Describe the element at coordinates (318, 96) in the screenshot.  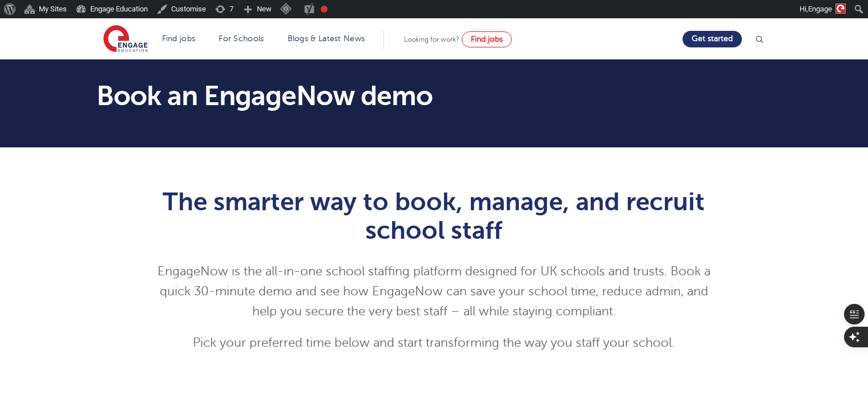
I see `h1: Book an EngageNow demo` at that location.